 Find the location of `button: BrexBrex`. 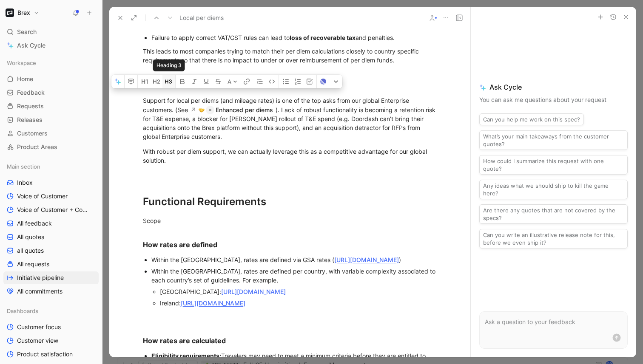

button: BrexBrex is located at coordinates (22, 13).